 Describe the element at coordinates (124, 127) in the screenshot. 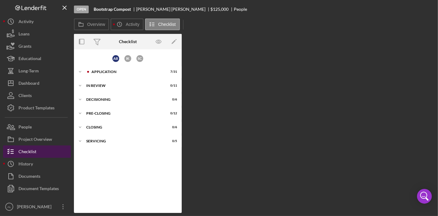

I see `div: Closing` at that location.